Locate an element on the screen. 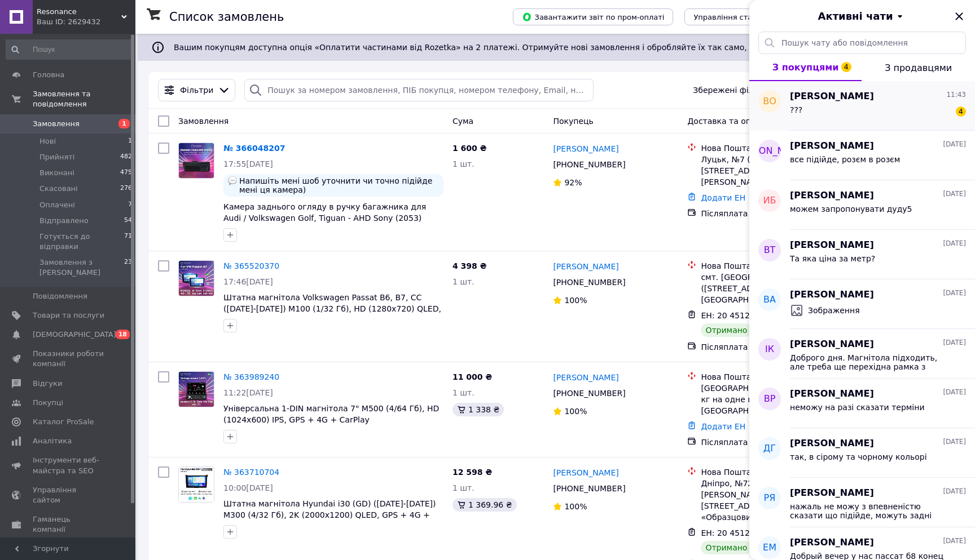 Image resolution: width=975 pixels, height=560 pixels. span: Вр is located at coordinates (769, 399).